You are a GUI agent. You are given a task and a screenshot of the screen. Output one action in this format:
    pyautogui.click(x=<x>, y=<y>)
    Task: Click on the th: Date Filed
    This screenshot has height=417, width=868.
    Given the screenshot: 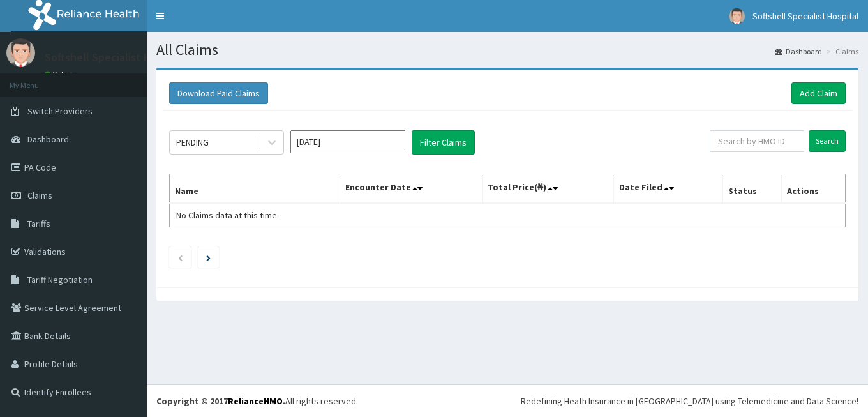 What is the action you would take?
    pyautogui.click(x=669, y=189)
    